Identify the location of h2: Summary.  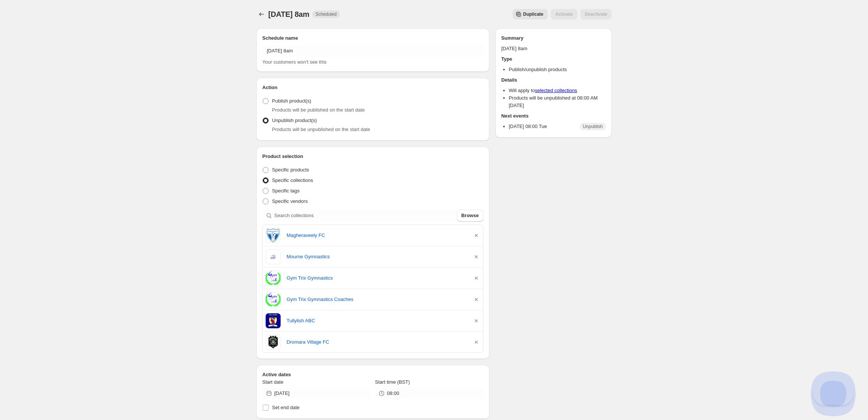
(554, 38).